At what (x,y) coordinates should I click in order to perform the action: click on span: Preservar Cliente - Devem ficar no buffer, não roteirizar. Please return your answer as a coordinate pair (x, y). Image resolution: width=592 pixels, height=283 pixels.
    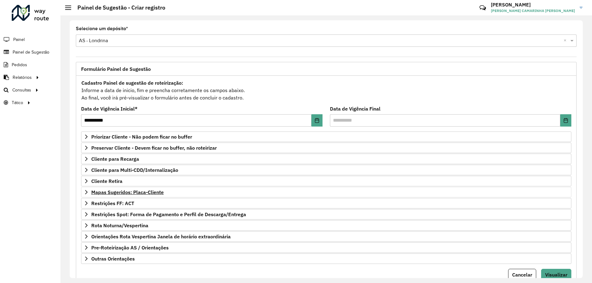
    Looking at the image, I should click on (154, 148).